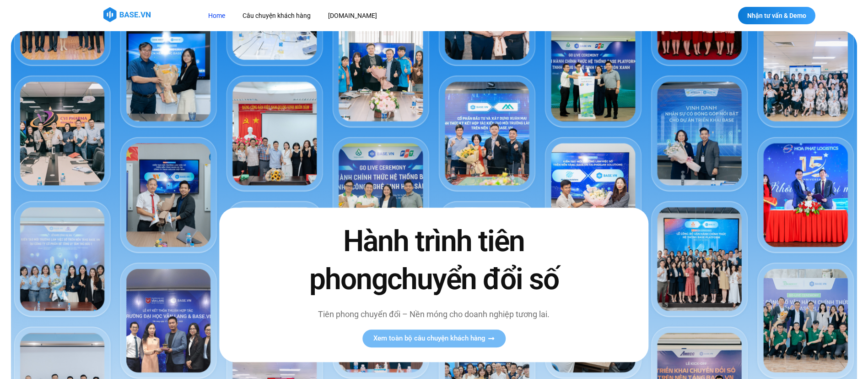  I want to click on span: chuyển đổi số, so click(472, 279).